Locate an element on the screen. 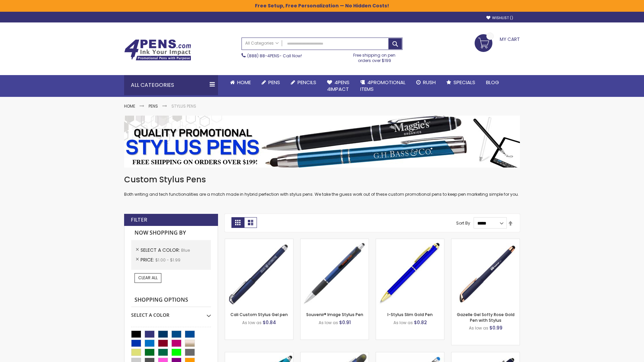  img: 4Pens Custom Pens and Promotional Products is located at coordinates (158, 50).